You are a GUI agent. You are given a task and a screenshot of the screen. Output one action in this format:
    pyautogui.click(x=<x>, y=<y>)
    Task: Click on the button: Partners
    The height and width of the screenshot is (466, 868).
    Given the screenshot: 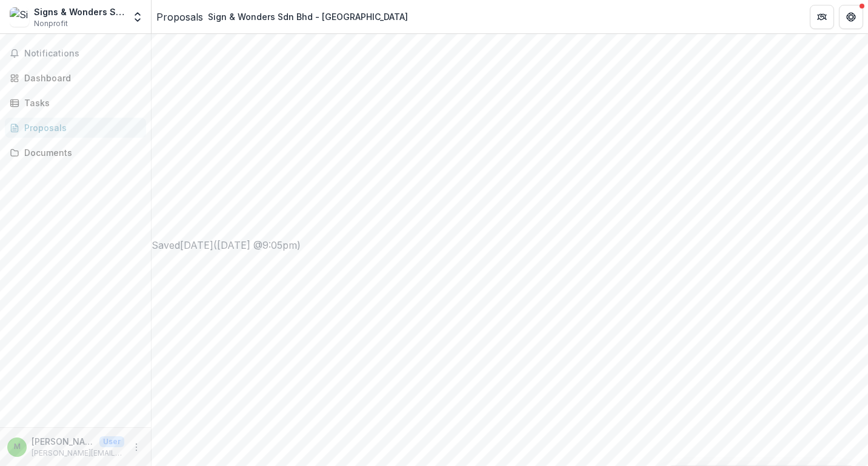 What is the action you would take?
    pyautogui.click(x=822, y=17)
    